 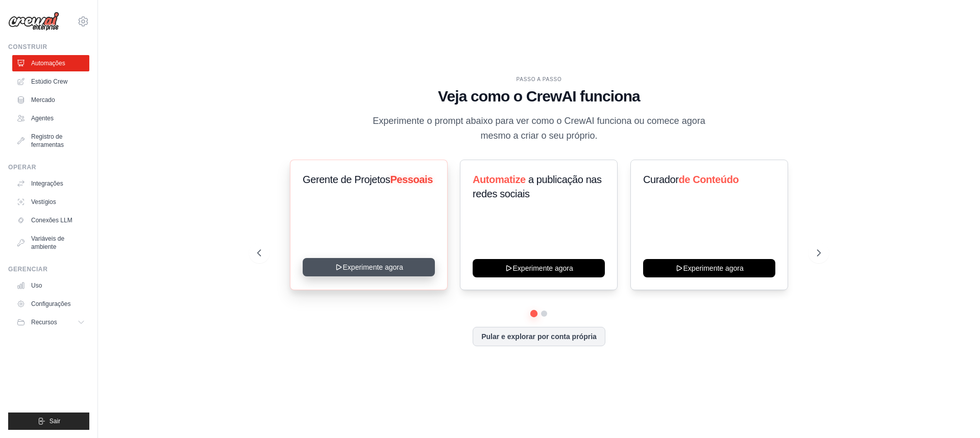 What do you see at coordinates (43, 100) in the screenshot?
I see `font: Mercado` at bounding box center [43, 100].